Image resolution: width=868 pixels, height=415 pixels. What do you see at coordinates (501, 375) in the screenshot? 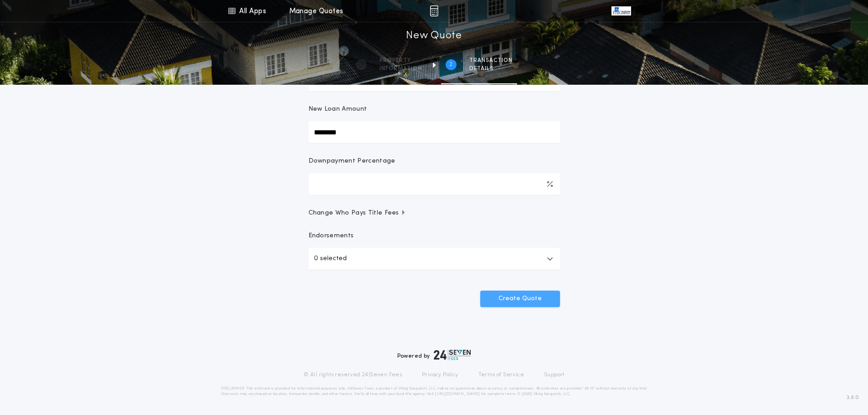
I see `a: Terms of Service` at bounding box center [501, 375].